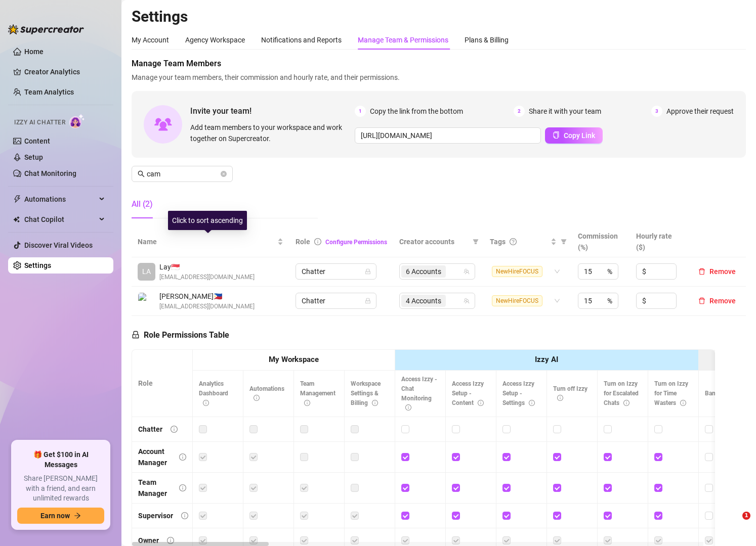  Describe the element at coordinates (513, 242) in the screenshot. I see `span: question-circle` at that location.